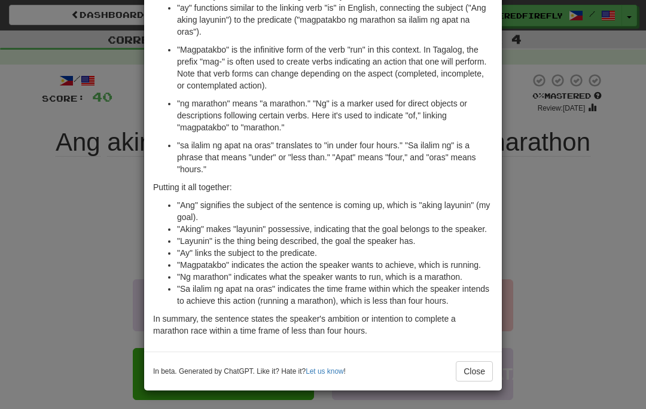  I want to click on button: Close, so click(475, 372).